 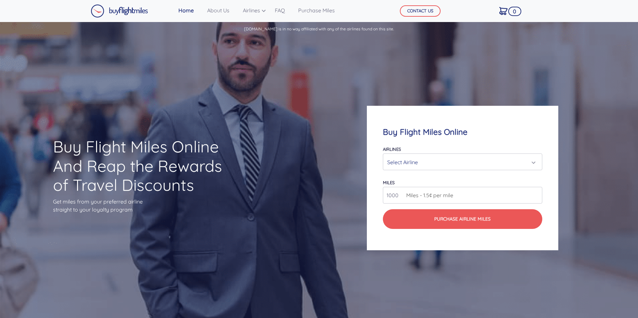 What do you see at coordinates (420, 11) in the screenshot?
I see `button: CONTACT US` at bounding box center [420, 11].